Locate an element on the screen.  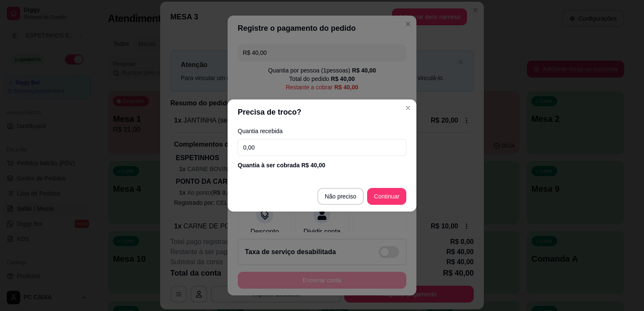
label: Quantia recebida is located at coordinates (322, 131).